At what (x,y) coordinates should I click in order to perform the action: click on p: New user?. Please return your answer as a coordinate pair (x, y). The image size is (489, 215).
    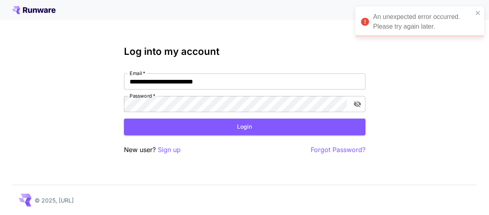
    Looking at the image, I should click on (152, 149).